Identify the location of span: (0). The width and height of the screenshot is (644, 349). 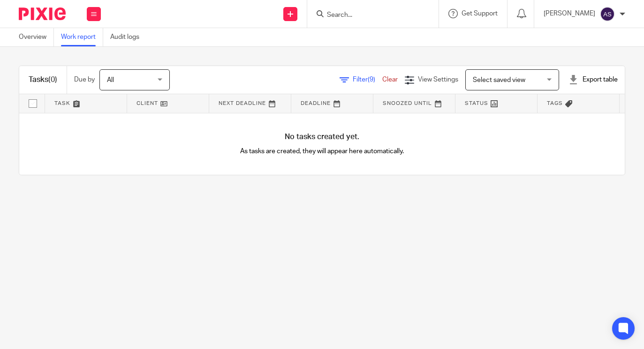
(53, 79).